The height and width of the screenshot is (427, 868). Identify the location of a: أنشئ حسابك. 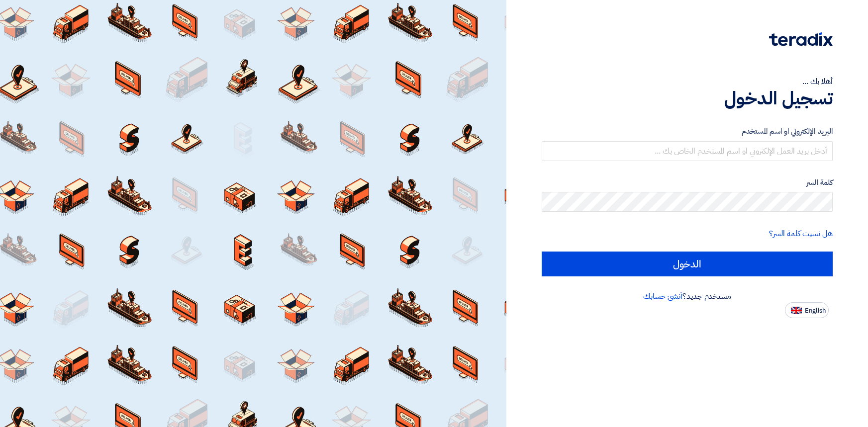
(662, 296).